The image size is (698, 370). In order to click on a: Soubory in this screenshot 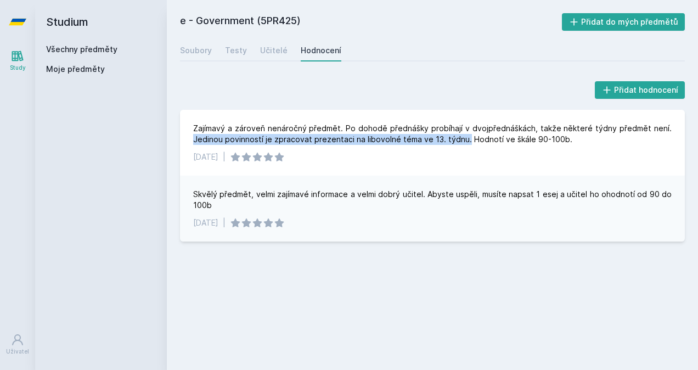, I will do `click(196, 50)`.